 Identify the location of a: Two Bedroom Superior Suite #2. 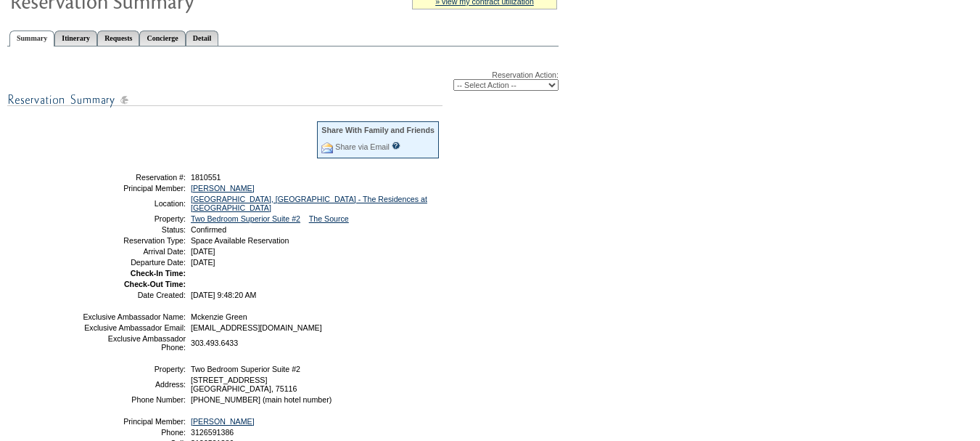
(245, 219).